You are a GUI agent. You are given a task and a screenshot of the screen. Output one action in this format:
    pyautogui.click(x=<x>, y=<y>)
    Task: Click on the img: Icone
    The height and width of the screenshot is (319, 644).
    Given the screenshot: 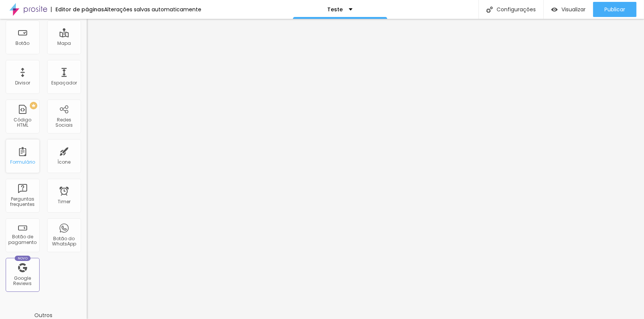 What is the action you would take?
    pyautogui.click(x=490, y=10)
    